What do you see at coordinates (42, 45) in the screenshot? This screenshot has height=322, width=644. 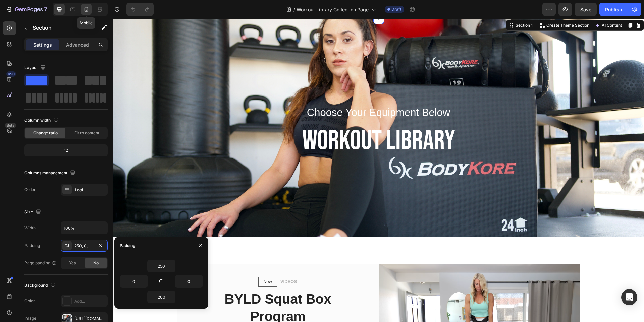 I see `p: Settings` at bounding box center [42, 45].